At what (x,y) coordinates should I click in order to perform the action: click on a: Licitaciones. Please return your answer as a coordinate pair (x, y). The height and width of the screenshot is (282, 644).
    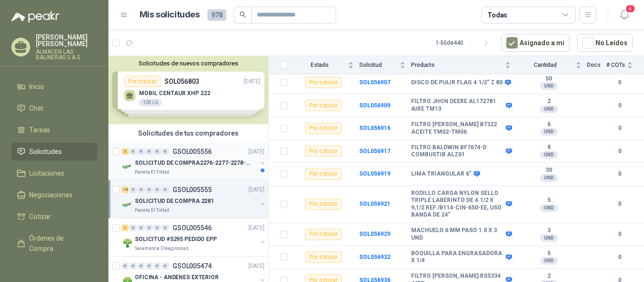
    Looking at the image, I should click on (54, 173).